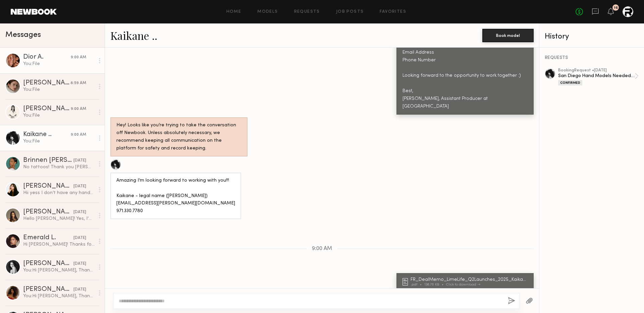 The image size is (644, 313). I want to click on div: 16, so click(616, 7).